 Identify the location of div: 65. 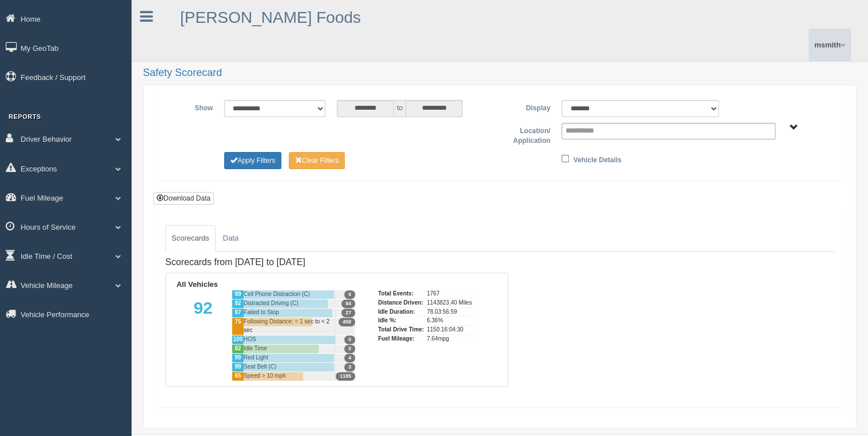
(237, 376).